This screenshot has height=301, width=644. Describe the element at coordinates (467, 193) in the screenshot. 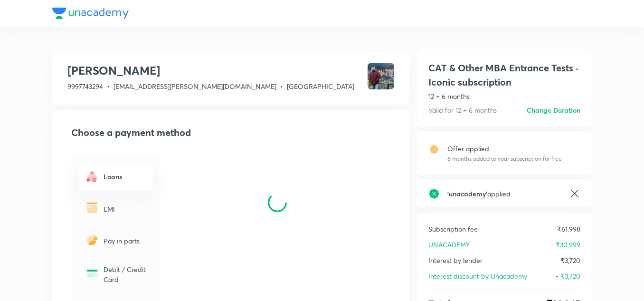

I see `span: ' unacademy '` at that location.